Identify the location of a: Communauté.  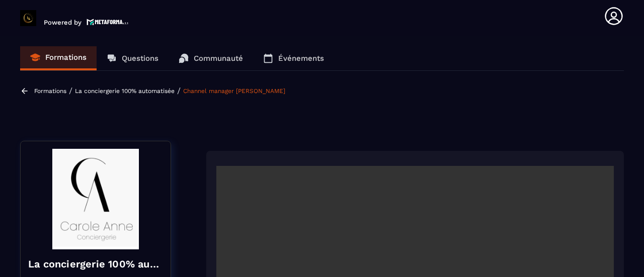
(211, 58).